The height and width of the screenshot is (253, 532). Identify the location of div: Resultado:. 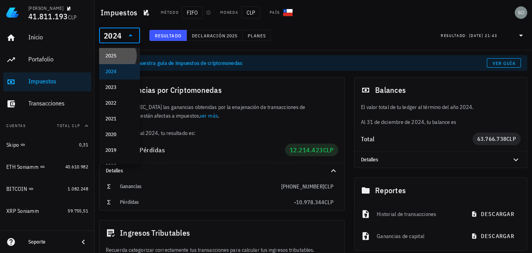
(455, 35).